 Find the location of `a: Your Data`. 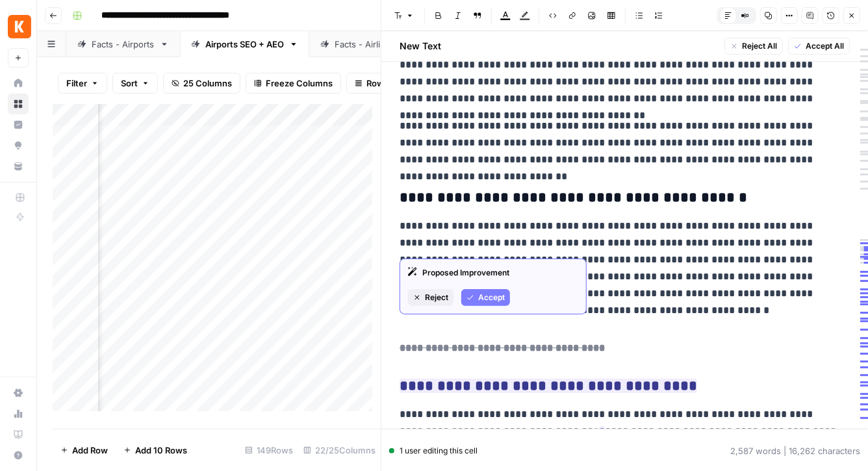

a: Your Data is located at coordinates (18, 167).